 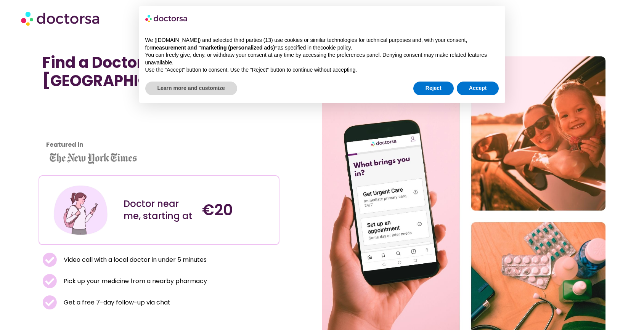 What do you see at coordinates (433, 89) in the screenshot?
I see `button: Reject` at bounding box center [433, 89].